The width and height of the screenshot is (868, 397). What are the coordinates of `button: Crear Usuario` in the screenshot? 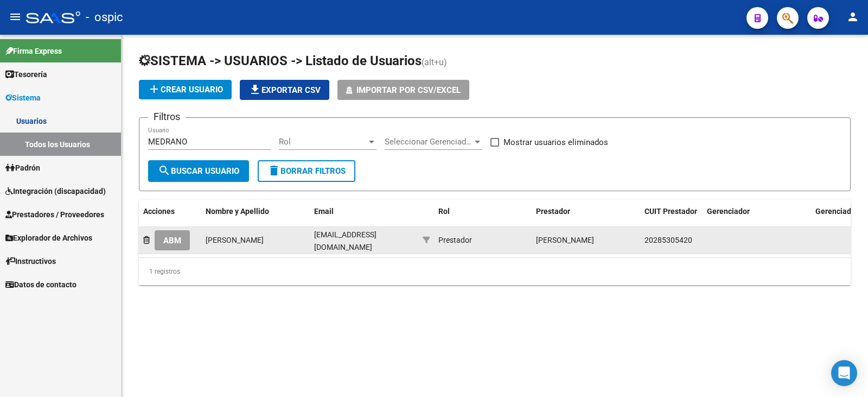 It's located at (185, 89).